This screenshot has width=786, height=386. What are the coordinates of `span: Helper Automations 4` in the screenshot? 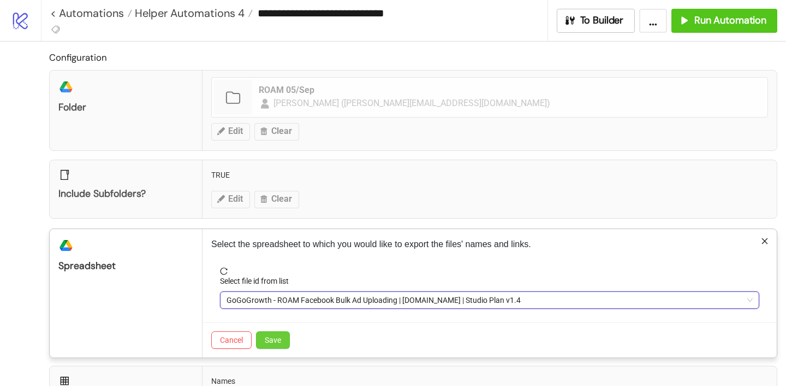 It's located at (188, 13).